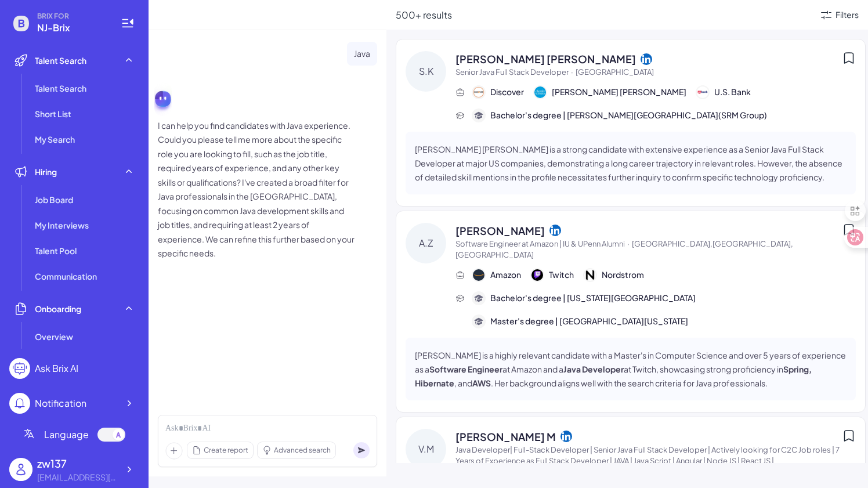 This screenshot has height=488, width=868. What do you see at coordinates (46, 172) in the screenshot?
I see `span: Hiring` at bounding box center [46, 172].